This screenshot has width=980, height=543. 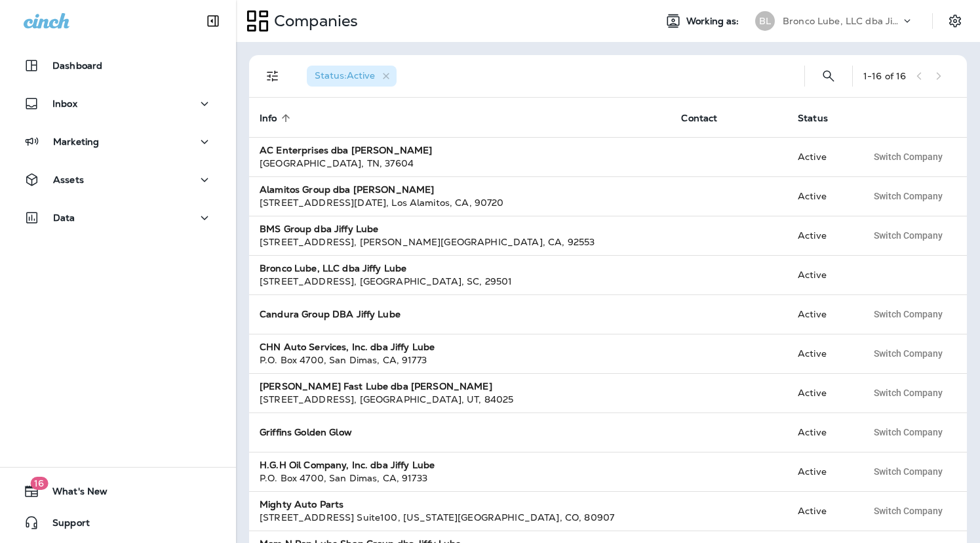 I want to click on p: Assets, so click(x=68, y=180).